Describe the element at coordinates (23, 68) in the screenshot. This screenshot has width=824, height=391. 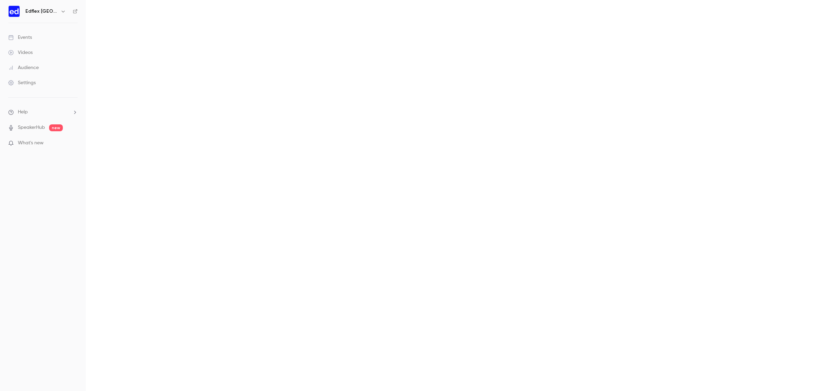
I see `div: Audience` at that location.